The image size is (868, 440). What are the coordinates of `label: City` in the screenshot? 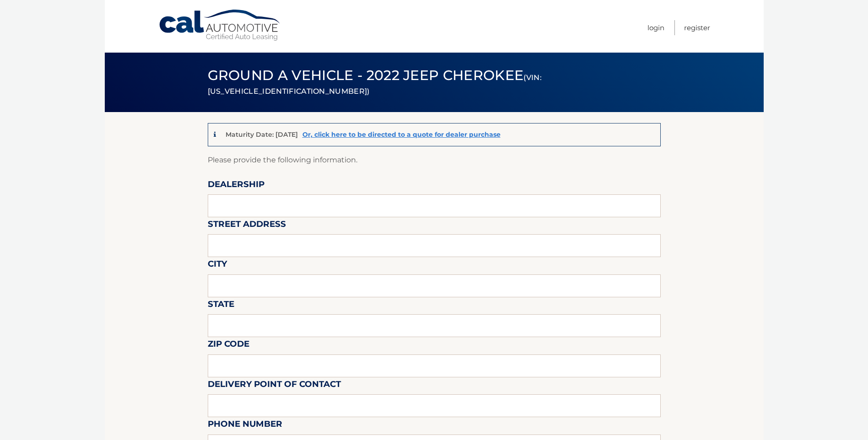 It's located at (217, 265).